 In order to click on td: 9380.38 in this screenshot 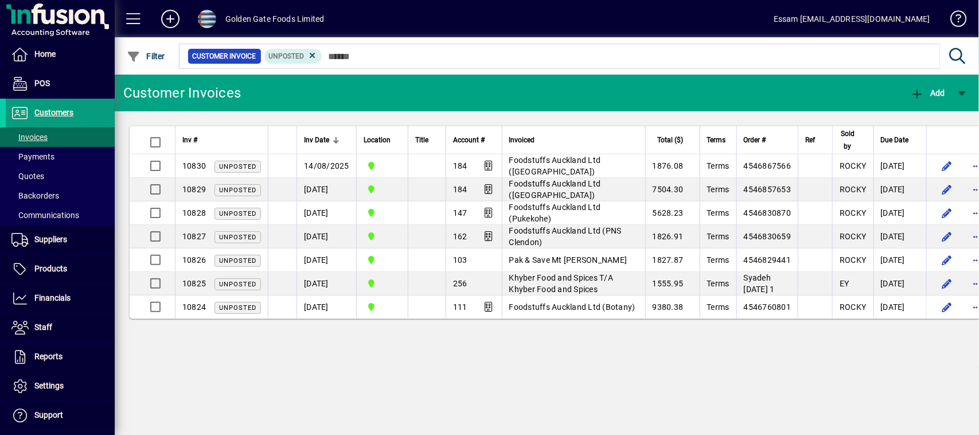, I will do `click(672, 307)`.